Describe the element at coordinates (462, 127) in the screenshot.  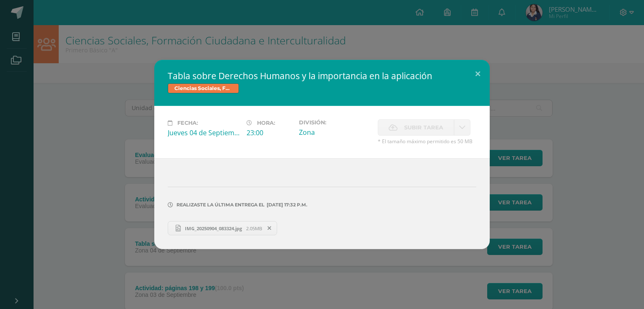
I see `a: La fecha de entrega ha expirado` at that location.